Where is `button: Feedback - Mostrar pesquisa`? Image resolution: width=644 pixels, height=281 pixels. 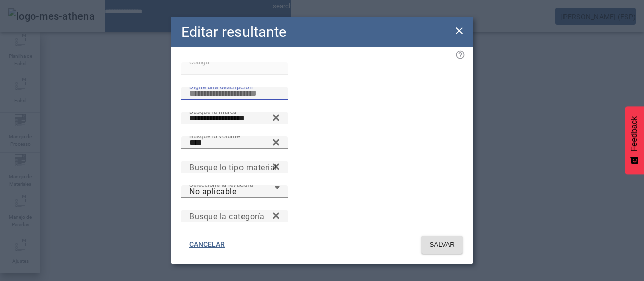 button: Feedback - Mostrar pesquisa is located at coordinates (635, 140).